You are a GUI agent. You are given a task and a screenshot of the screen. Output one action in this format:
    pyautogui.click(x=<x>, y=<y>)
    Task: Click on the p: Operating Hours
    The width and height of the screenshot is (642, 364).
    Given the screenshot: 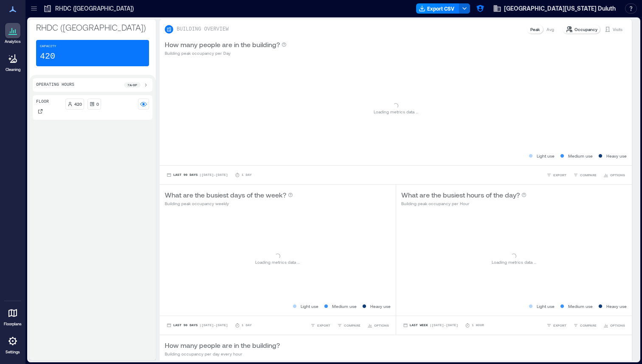 What is the action you would take?
    pyautogui.click(x=56, y=85)
    